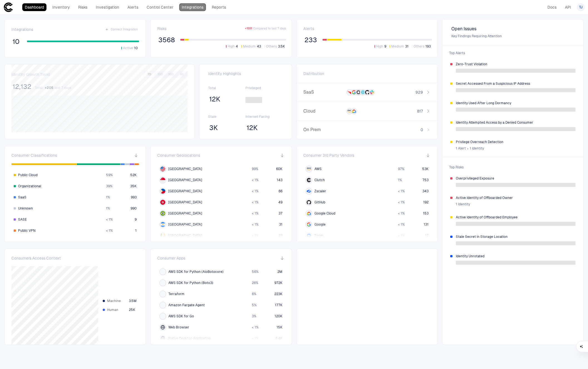 The image size is (588, 369). What do you see at coordinates (309, 29) in the screenshot?
I see `span: Alerts` at bounding box center [309, 29].